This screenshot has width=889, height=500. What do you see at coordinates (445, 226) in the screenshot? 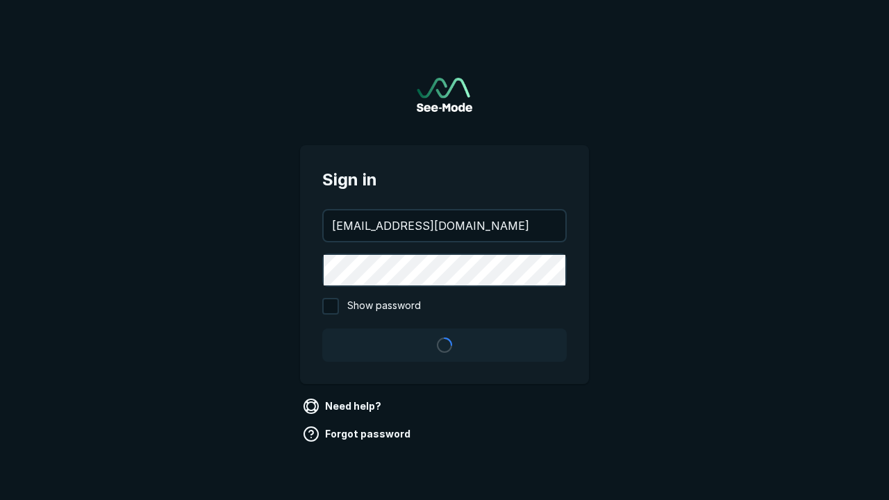
I see `input: your@email.com` at bounding box center [445, 226].